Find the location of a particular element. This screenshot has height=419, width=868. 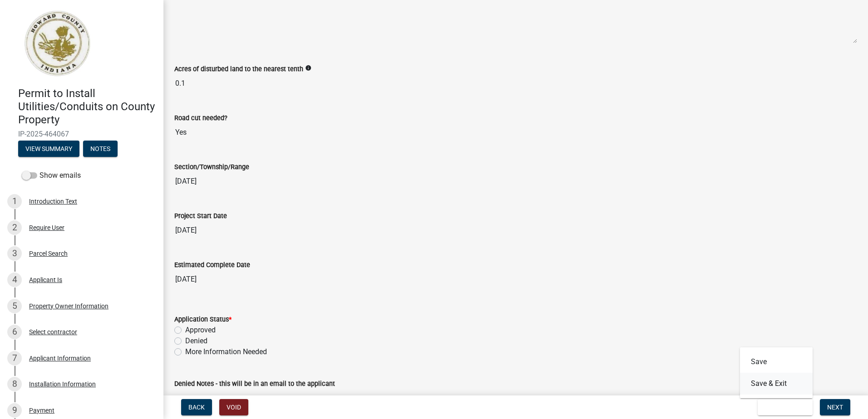

label: More Information Needed is located at coordinates (226, 352).